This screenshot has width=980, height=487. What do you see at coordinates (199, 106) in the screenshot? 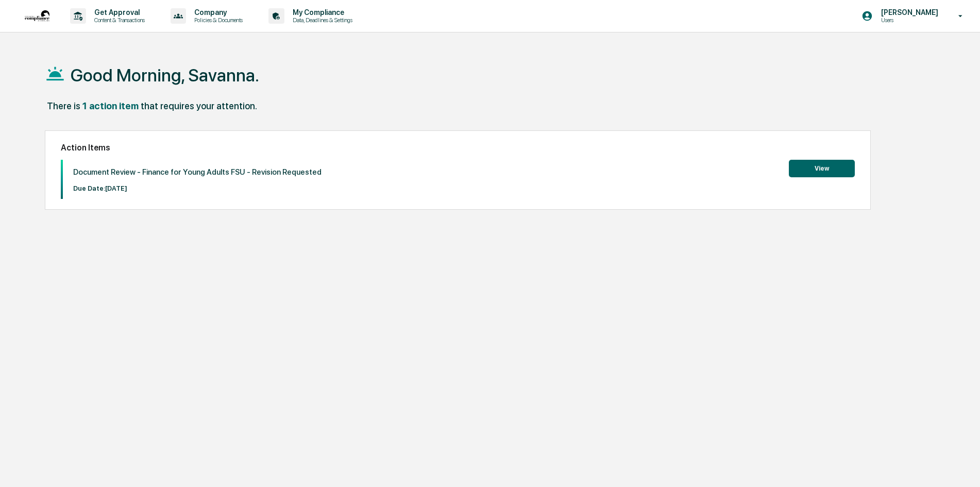
I see `div: that requires your attention.` at bounding box center [199, 106].